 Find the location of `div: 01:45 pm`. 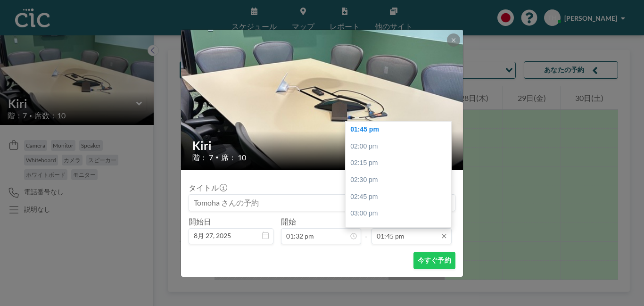

div: 01:45 pm is located at coordinates (400, 130).